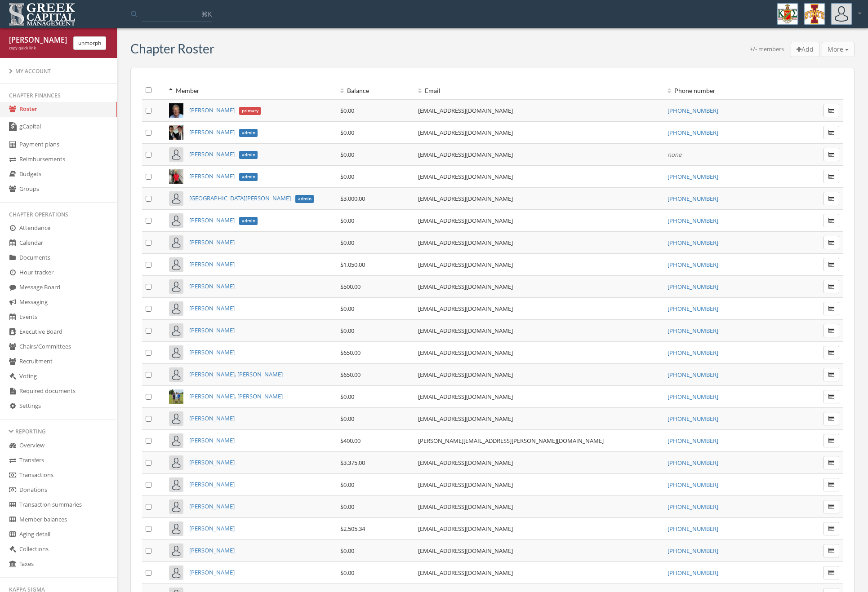  What do you see at coordinates (352, 264) in the screenshot?
I see `span: $1,050.00` at bounding box center [352, 264].